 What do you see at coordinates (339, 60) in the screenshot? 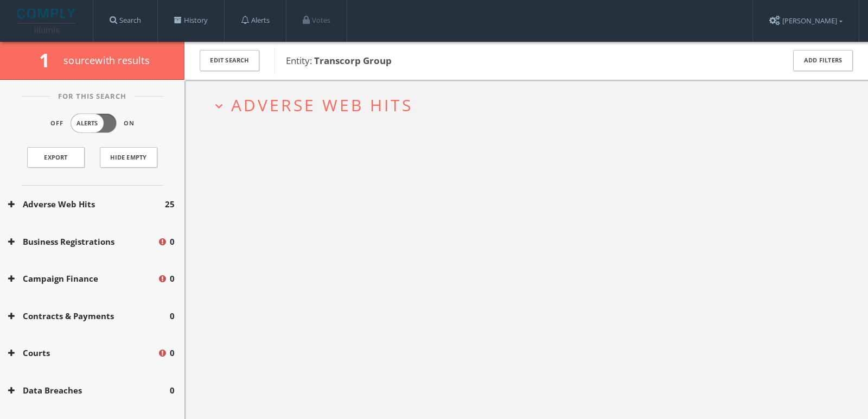
I see `span: Entity:` at bounding box center [339, 60].